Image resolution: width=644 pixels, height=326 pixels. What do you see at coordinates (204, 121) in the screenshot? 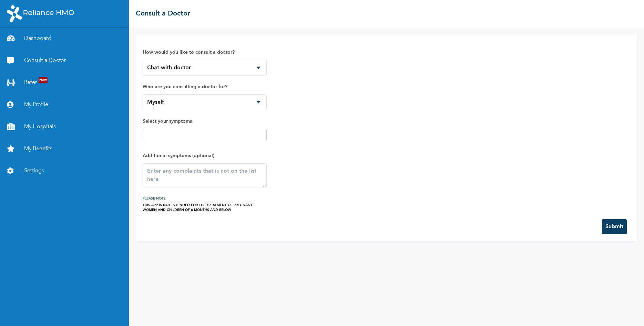
I see `label: Select your symptoms` at bounding box center [204, 121].